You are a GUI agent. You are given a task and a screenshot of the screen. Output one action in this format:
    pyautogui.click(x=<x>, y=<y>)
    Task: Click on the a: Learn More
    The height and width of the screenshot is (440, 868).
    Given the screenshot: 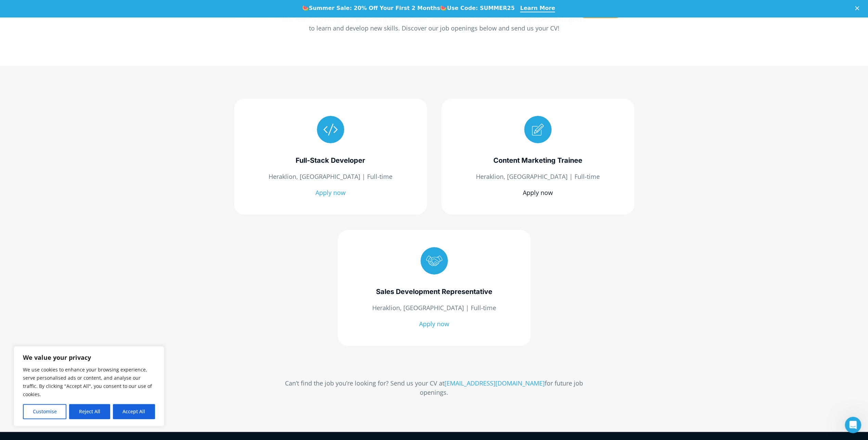 What is the action you would take?
    pyautogui.click(x=537, y=9)
    